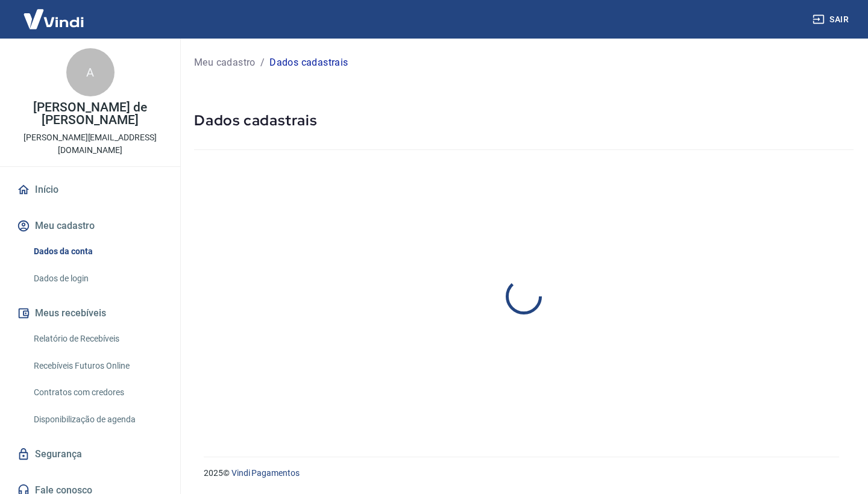 This screenshot has height=494, width=868. I want to click on a: Relatório de Recebíveis, so click(97, 338).